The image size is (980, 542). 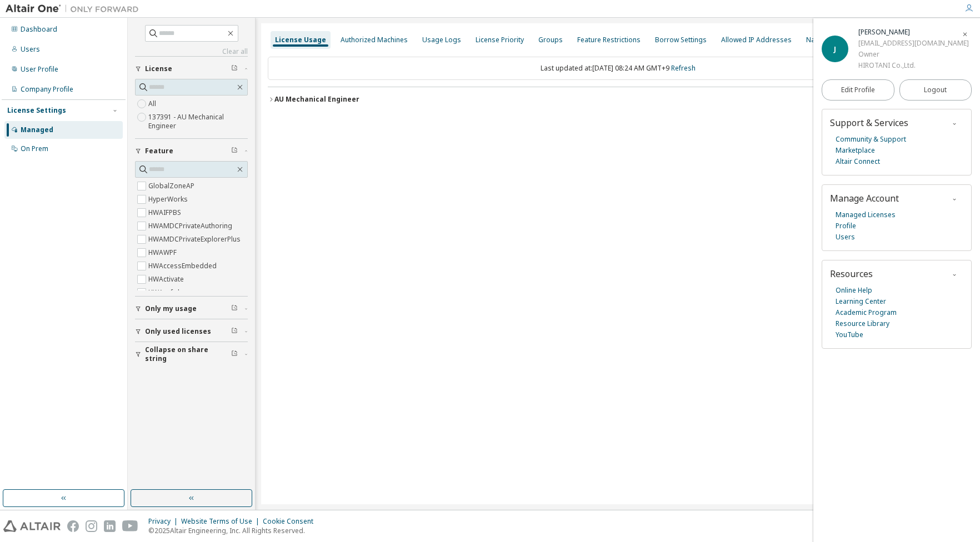 What do you see at coordinates (159, 151) in the screenshot?
I see `span: Feature` at bounding box center [159, 151].